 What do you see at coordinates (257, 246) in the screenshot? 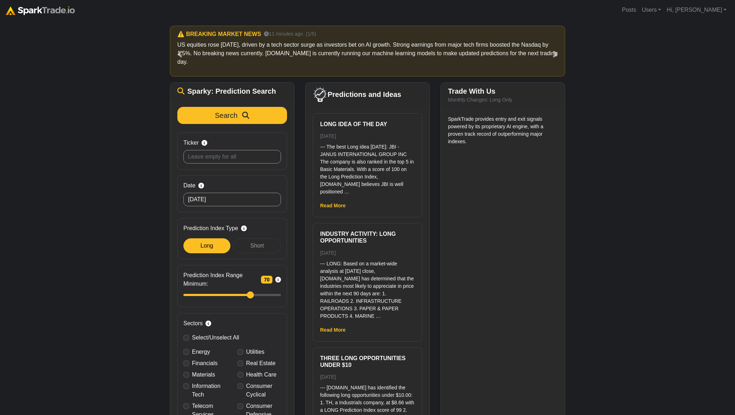
I see `div: Short` at bounding box center [257, 246].